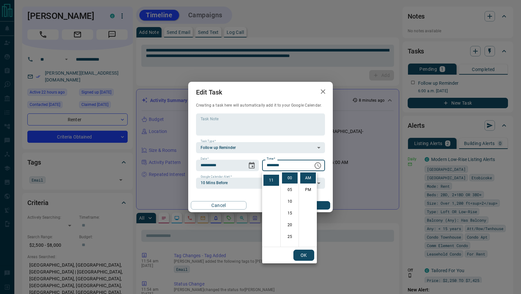 The height and width of the screenshot is (294, 521). What do you see at coordinates (208, 141) in the screenshot?
I see `label: Task Type` at bounding box center [208, 141].